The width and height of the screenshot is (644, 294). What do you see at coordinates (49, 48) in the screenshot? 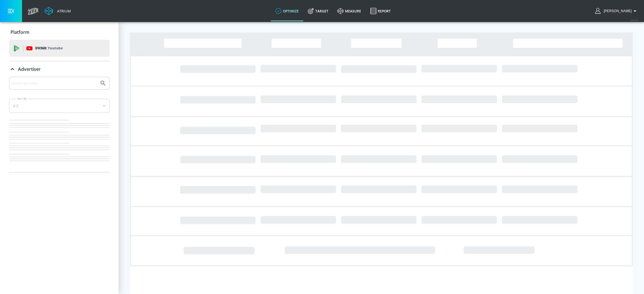
I see `p: DV360:` at bounding box center [49, 48].